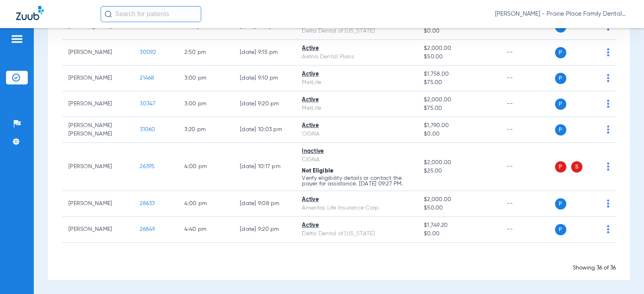 This screenshot has height=294, width=644. What do you see at coordinates (357, 151) in the screenshot?
I see `div: Inactive` at bounding box center [357, 151].